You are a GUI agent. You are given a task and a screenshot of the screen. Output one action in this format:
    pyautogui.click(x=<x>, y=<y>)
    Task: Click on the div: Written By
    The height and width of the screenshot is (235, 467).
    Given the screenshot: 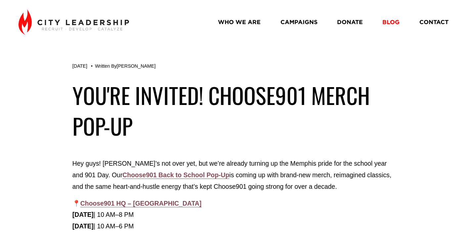 What is the action you would take?
    pyautogui.click(x=125, y=66)
    